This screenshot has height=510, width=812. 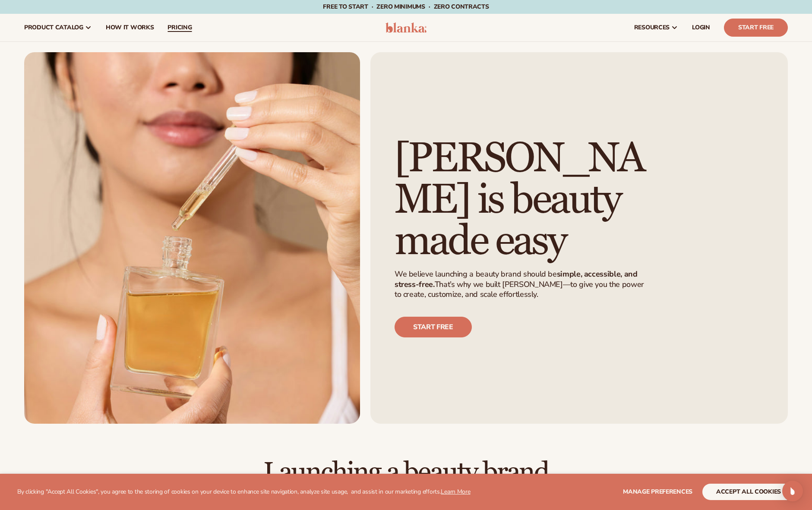 What do you see at coordinates (130, 28) in the screenshot?
I see `span: How It Works` at bounding box center [130, 28].